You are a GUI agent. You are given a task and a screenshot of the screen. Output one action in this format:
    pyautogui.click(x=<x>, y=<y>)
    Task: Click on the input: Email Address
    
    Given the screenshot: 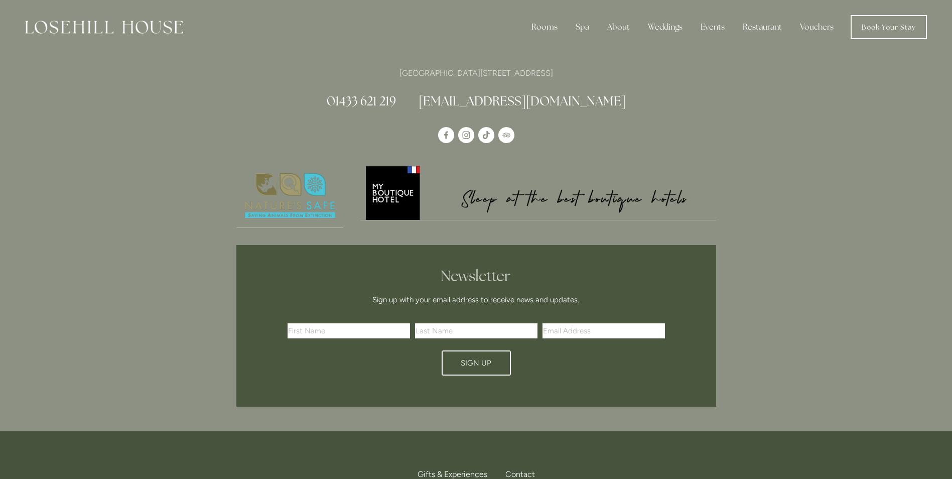 What is the action you would take?
    pyautogui.click(x=604, y=331)
    